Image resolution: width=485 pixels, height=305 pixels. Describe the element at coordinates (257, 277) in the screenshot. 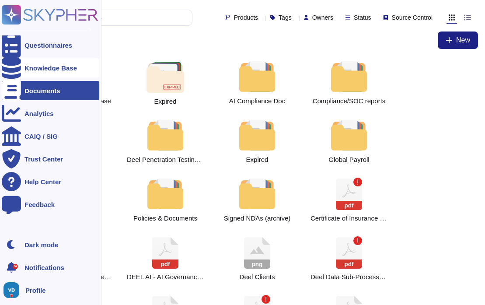

I see `span: Deel Clients.png` at that location.